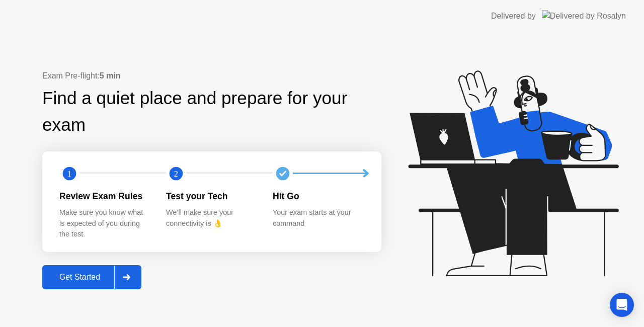  Describe the element at coordinates (176, 173) in the screenshot. I see `text: 2` at that location.